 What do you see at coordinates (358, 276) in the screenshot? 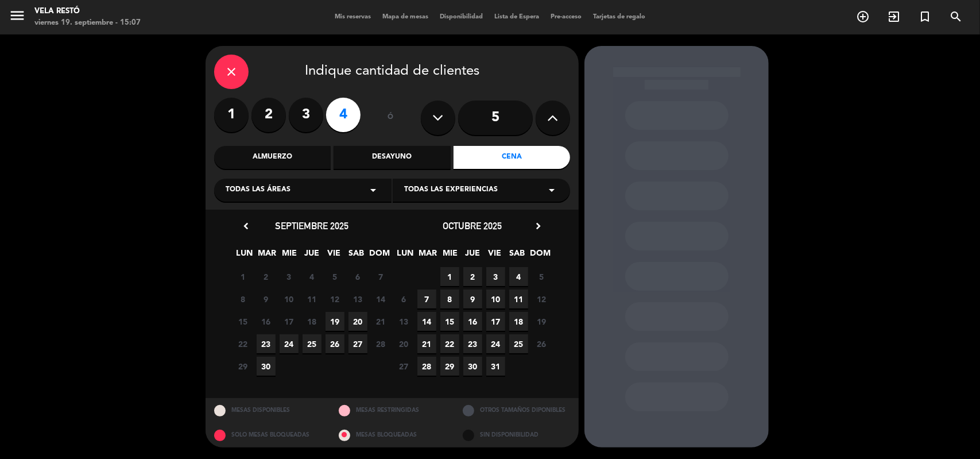
I see `span: 6` at bounding box center [358, 276].